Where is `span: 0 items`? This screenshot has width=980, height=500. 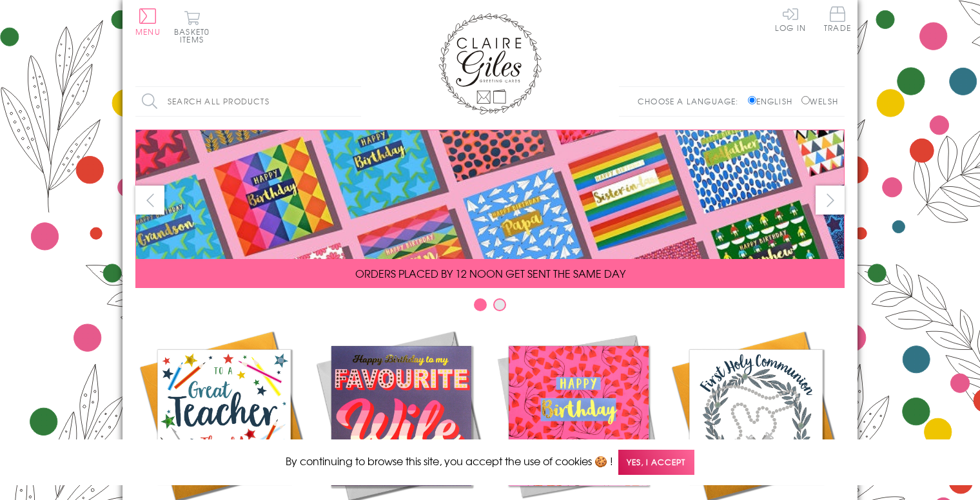 span: 0 items is located at coordinates (195, 35).